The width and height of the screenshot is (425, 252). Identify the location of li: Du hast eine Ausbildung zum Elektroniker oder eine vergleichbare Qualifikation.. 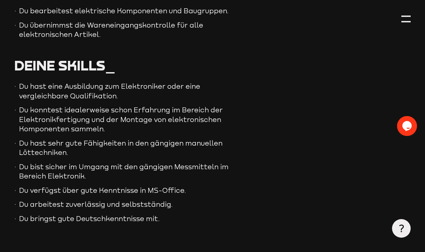
(122, 91).